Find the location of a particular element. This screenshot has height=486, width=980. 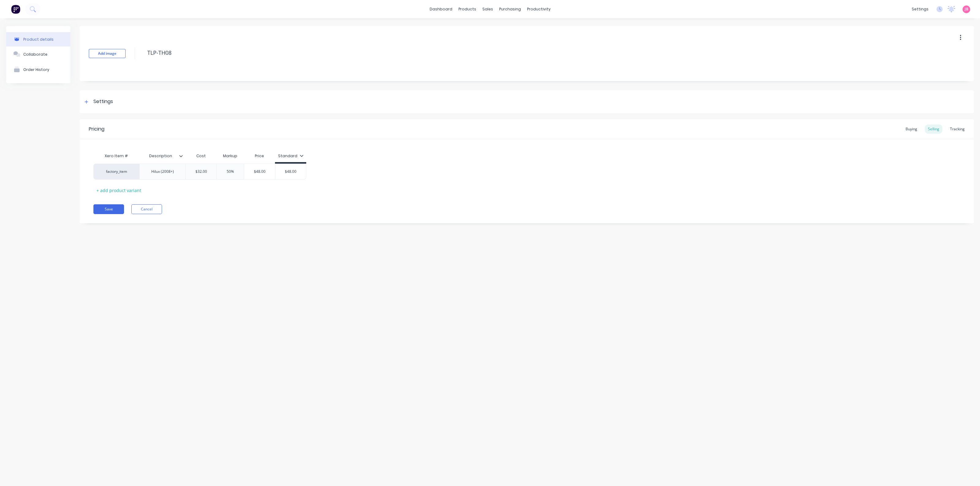

div: Markup is located at coordinates (230, 156).